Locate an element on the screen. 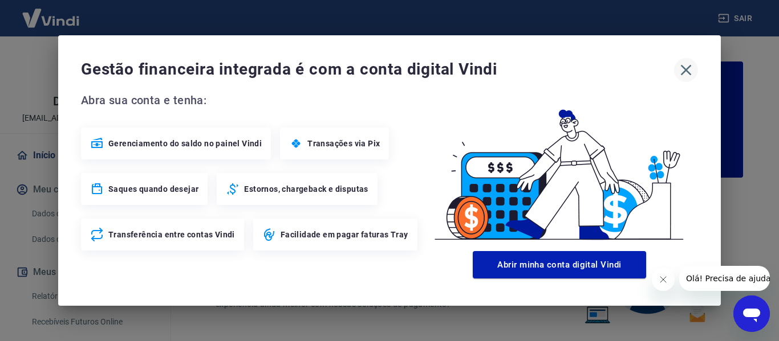 The image size is (779, 341). span: Estornos, chargeback e disputas is located at coordinates (306, 189).